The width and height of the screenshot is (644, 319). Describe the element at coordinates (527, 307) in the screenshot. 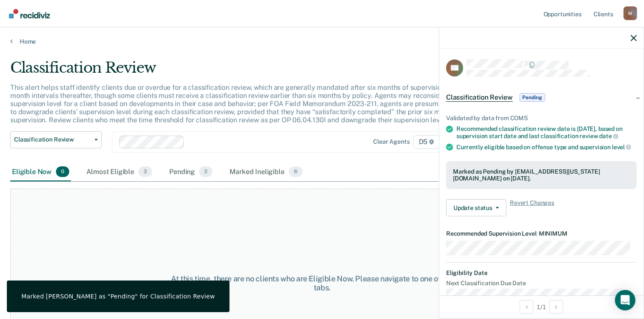

I see `button: Previous Opportunity` at that location.